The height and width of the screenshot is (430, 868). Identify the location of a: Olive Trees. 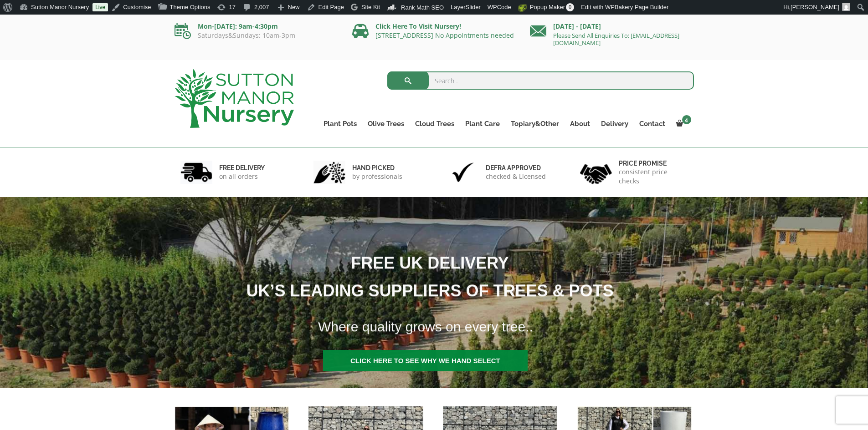
(386, 124).